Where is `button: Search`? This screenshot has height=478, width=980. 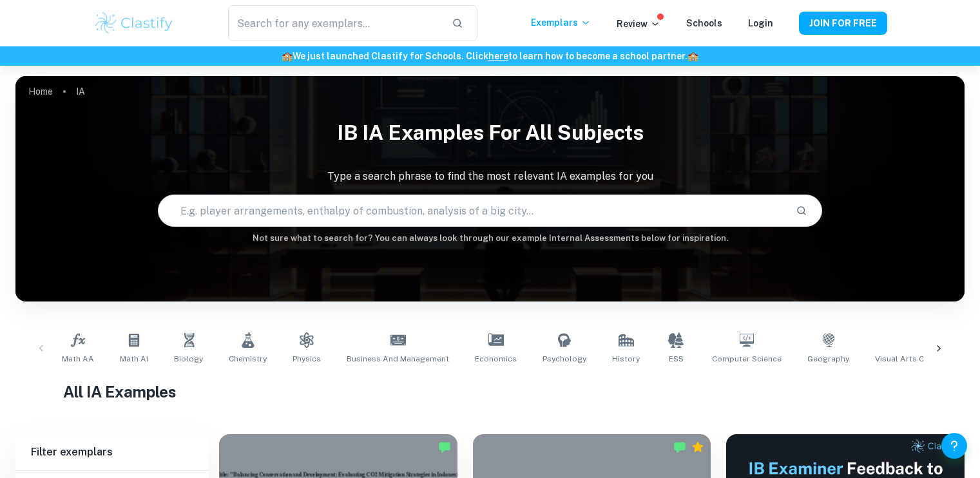
button: Search is located at coordinates (802, 210).